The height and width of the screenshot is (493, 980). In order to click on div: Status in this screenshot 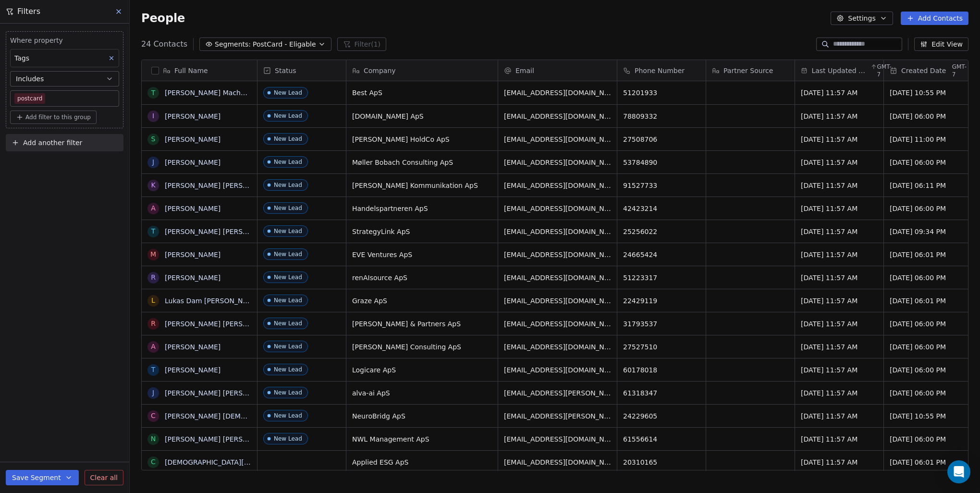, I will do `click(302, 70)`.